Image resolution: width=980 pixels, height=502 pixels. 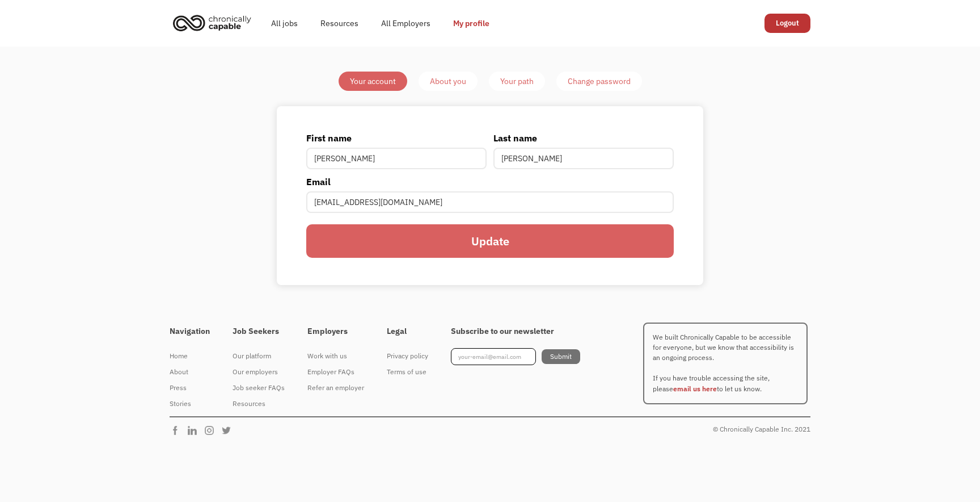 I want to click on input: john@doe.com, so click(x=490, y=202).